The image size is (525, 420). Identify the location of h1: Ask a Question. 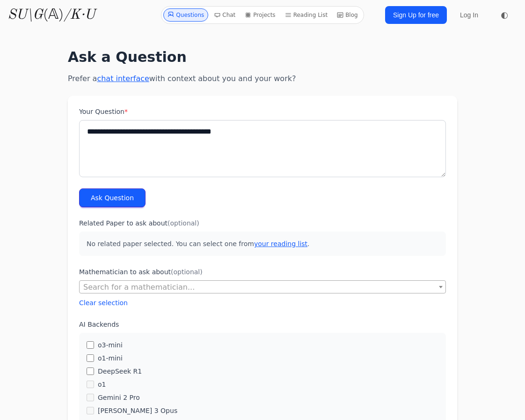
(263, 57).